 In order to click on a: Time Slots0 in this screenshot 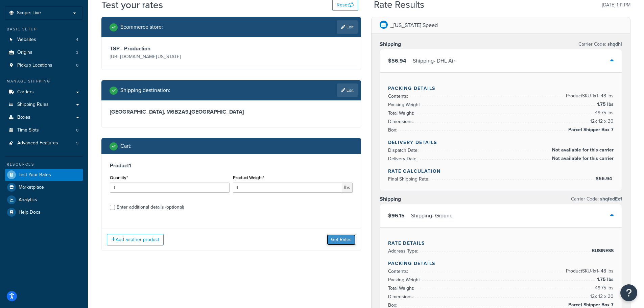, I will do `click(44, 130)`.